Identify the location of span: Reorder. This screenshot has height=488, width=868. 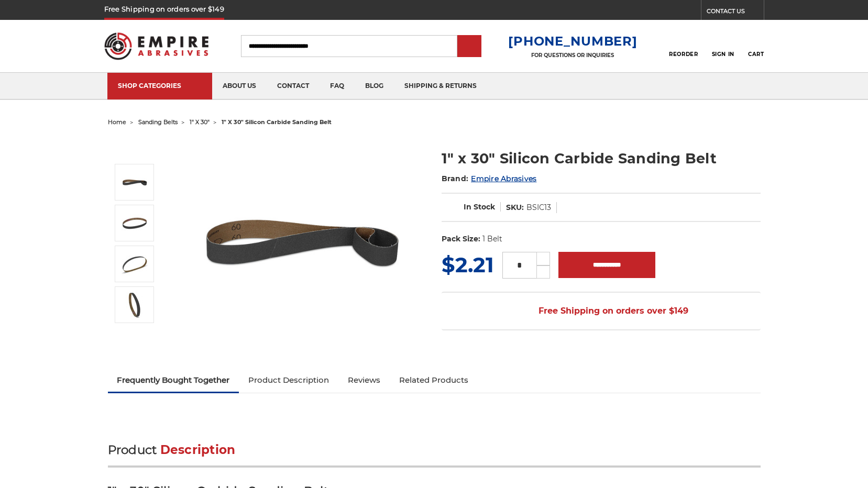
(683, 54).